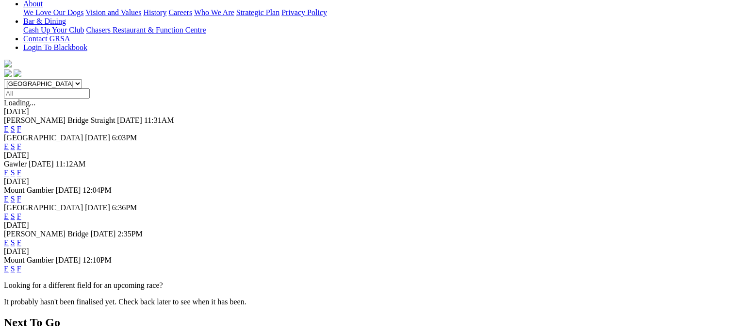  What do you see at coordinates (8, 73) in the screenshot?
I see `img: facebook.svg` at bounding box center [8, 73].